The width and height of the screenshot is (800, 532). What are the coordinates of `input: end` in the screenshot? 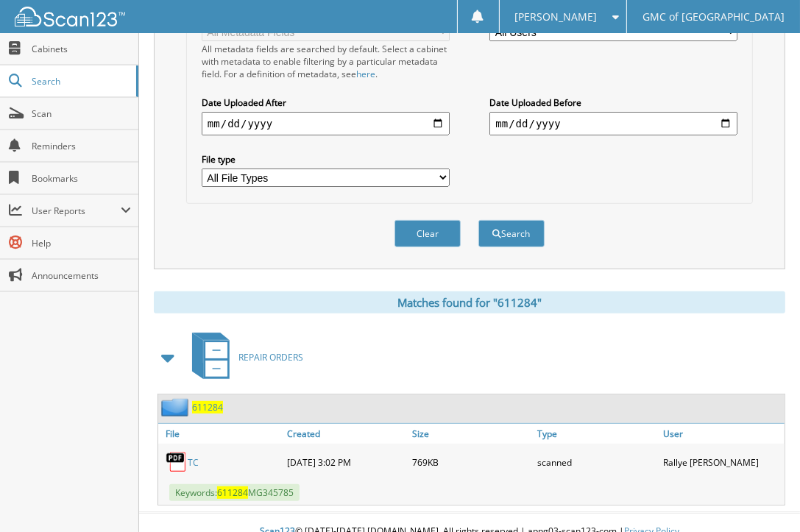 It's located at (614, 123).